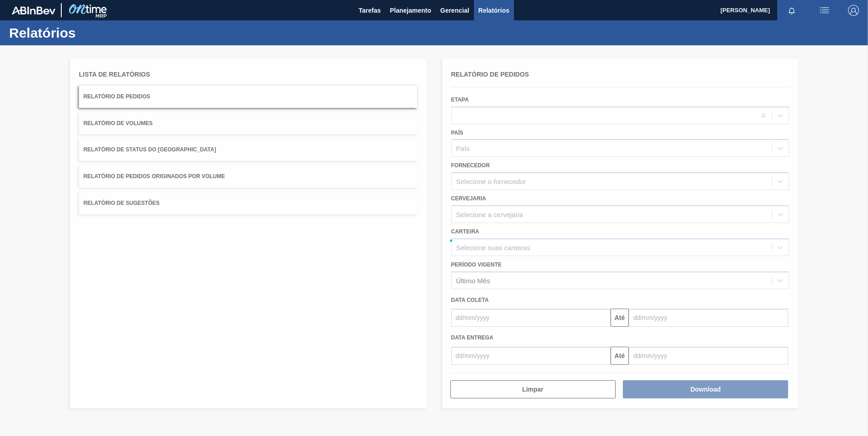 This screenshot has width=868, height=436. What do you see at coordinates (792, 10) in the screenshot?
I see `button: Notificações` at bounding box center [792, 10].